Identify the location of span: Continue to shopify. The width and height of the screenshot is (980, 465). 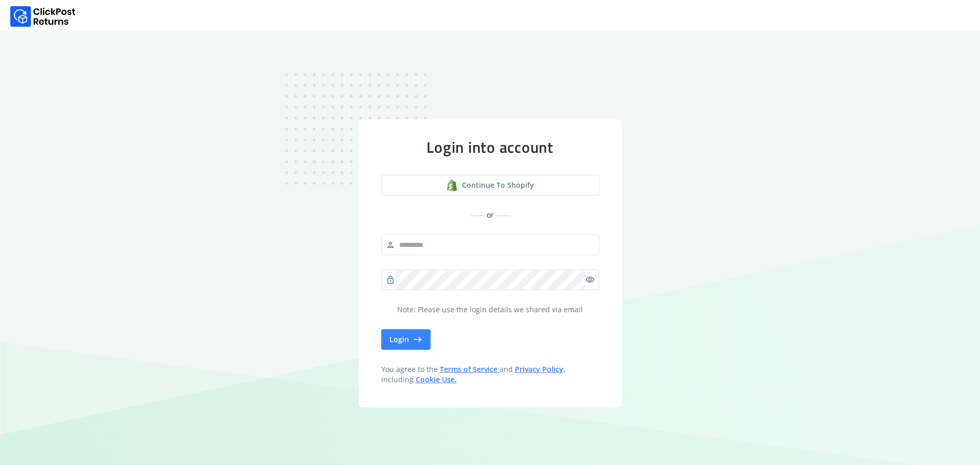
(498, 185).